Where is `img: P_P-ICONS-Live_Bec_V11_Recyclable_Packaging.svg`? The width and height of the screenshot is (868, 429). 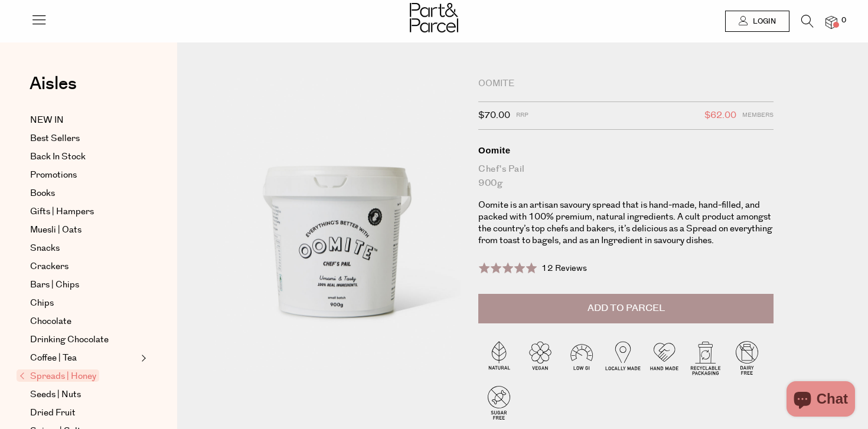 img: P_P-ICONS-Live_Bec_V11_Recyclable_Packaging.svg is located at coordinates (706, 357).